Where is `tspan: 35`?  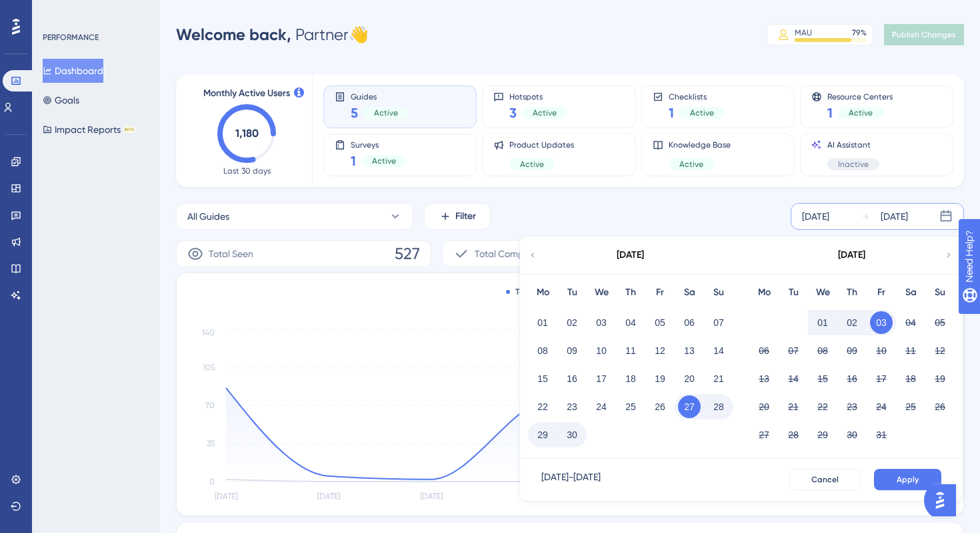 tspan: 35 is located at coordinates (210, 443).